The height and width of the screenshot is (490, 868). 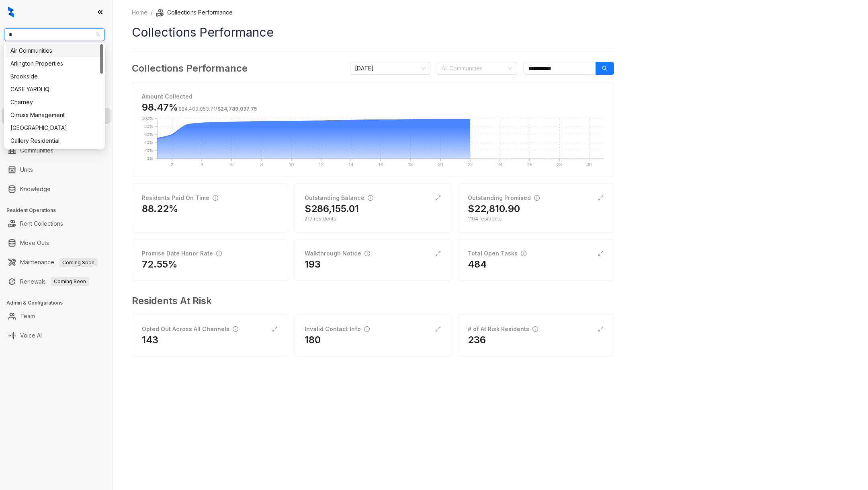 I want to click on text: 80%, so click(x=148, y=127).